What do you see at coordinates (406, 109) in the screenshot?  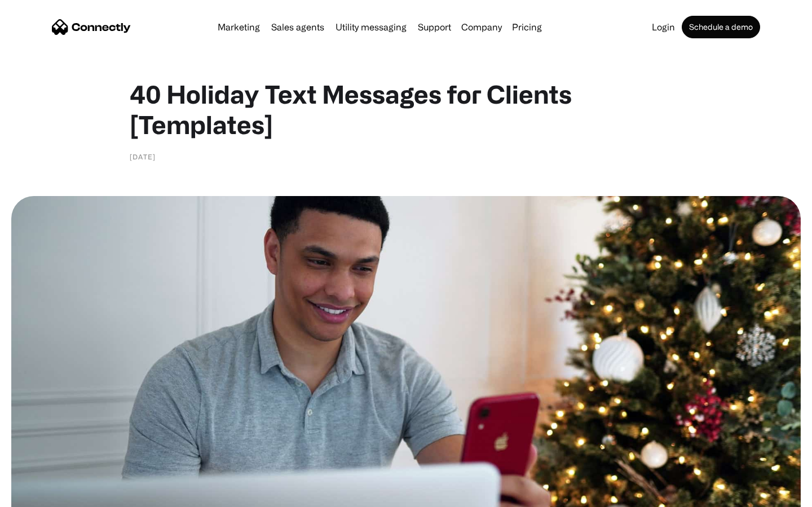 I see `h1: 40 Holiday Text Messages for Clients [Templates]` at bounding box center [406, 109].